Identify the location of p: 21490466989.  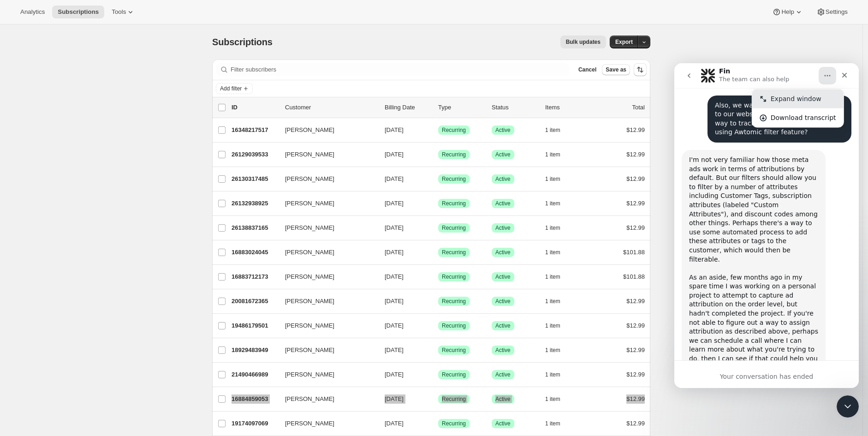
(255, 374).